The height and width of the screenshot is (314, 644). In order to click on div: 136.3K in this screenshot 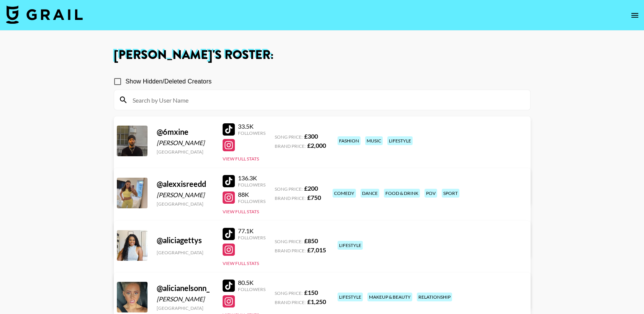, I will do `click(252, 178)`.